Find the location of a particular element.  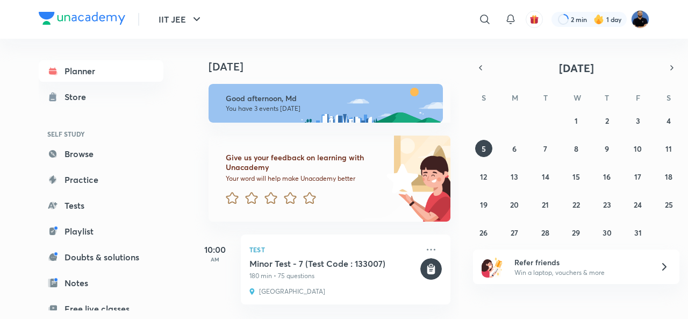

abbr: Monday is located at coordinates (515, 97).